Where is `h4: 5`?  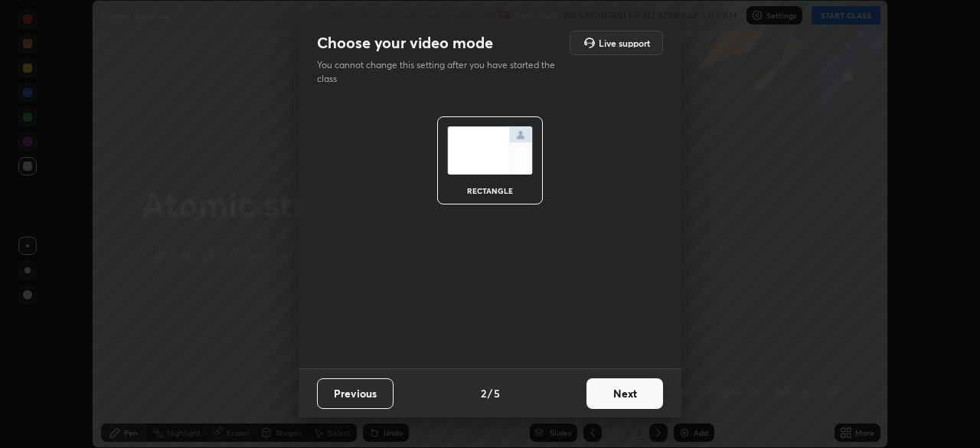
h4: 5 is located at coordinates (497, 393).